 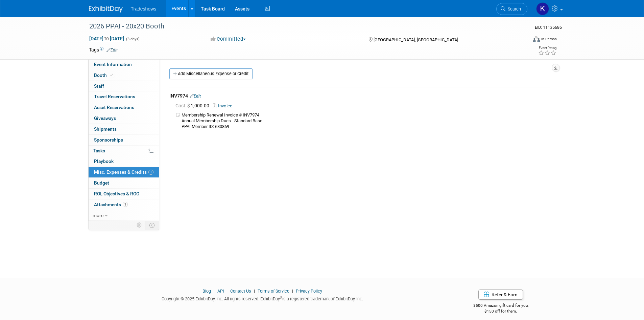 I want to click on td: Membership Renewal Invoice # INV7974 Annual Membership Dues - Standard Base PPAI Member ID: 630869, so click(x=366, y=120).